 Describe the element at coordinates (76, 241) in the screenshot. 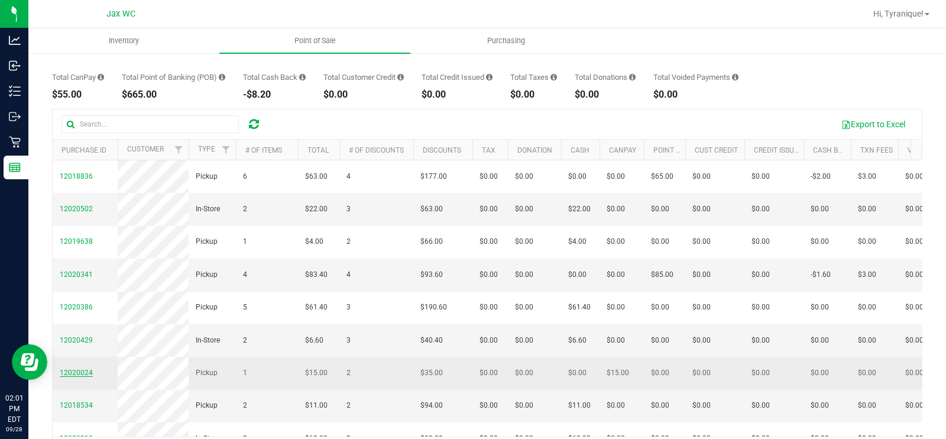

I see `span: 12019638` at that location.